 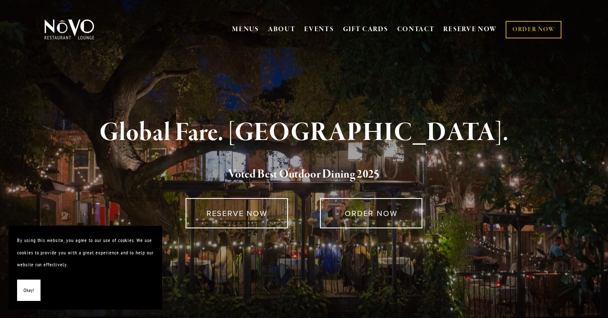 I want to click on a: GIFT CARDS, so click(x=366, y=29).